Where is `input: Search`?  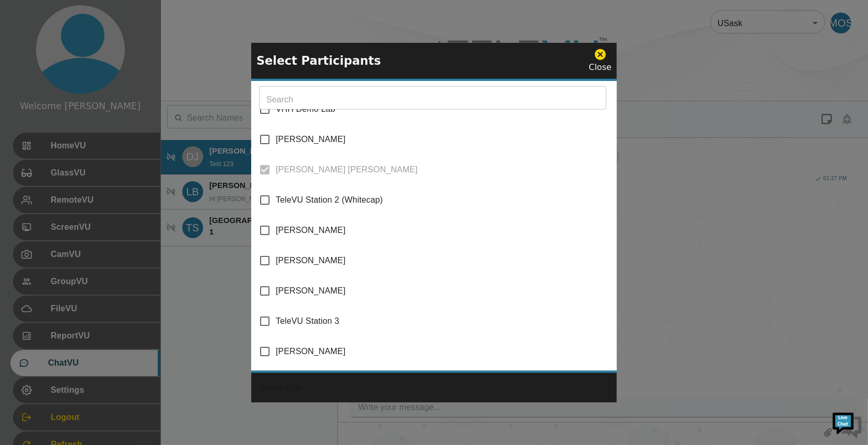 input: Search is located at coordinates (433, 99).